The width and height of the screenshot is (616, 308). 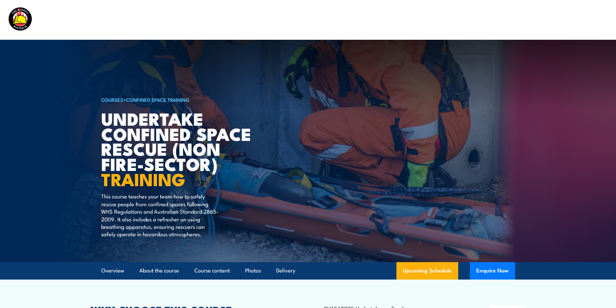 I want to click on a: Learner Portal, so click(x=532, y=20).